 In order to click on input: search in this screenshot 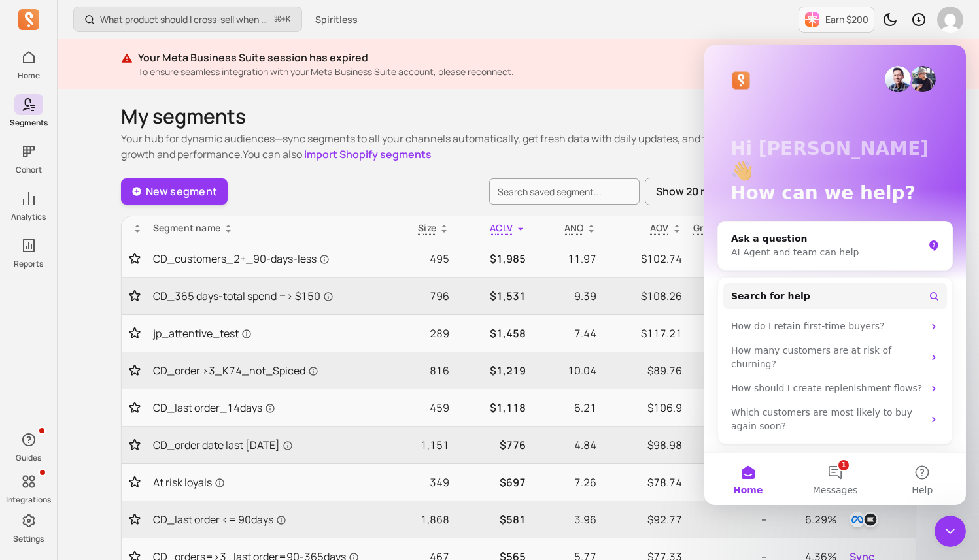, I will do `click(565, 192)`.